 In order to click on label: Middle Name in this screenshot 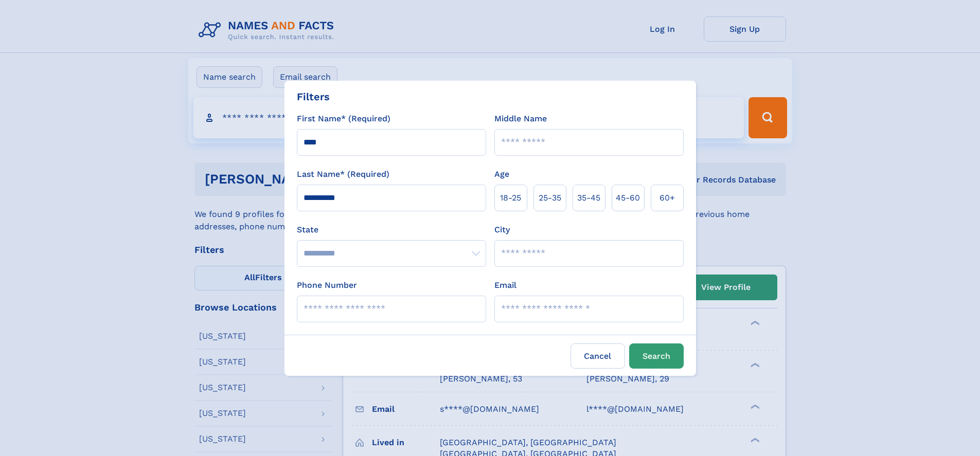, I will do `click(520, 119)`.